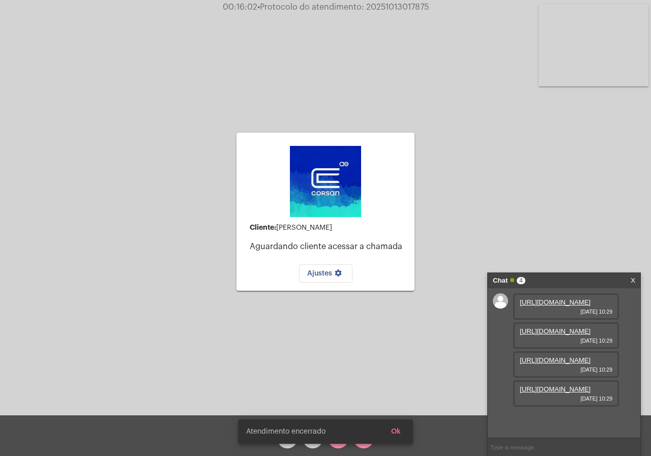 The width and height of the screenshot is (651, 456). What do you see at coordinates (500, 281) in the screenshot?
I see `strong: Chat` at bounding box center [500, 281].